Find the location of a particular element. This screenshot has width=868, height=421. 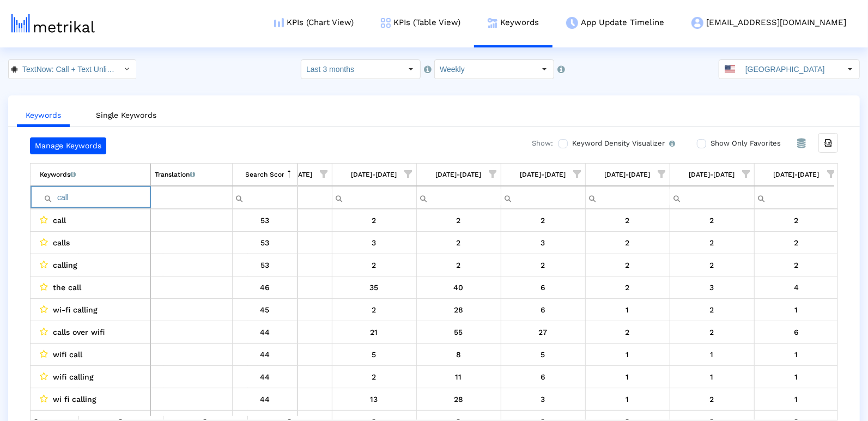

td: Column Search Score is located at coordinates (265, 175).